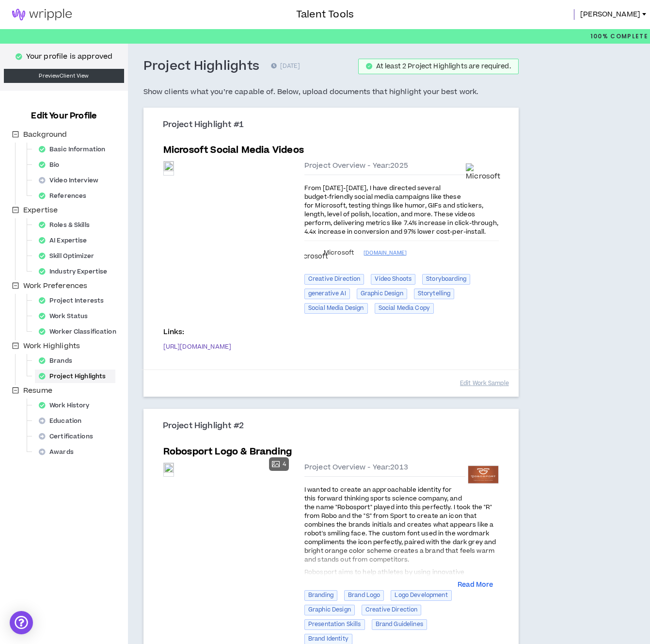 This screenshot has height=644, width=650. What do you see at coordinates (628, 36) in the screenshot?
I see `span: Complete` at bounding box center [628, 36].